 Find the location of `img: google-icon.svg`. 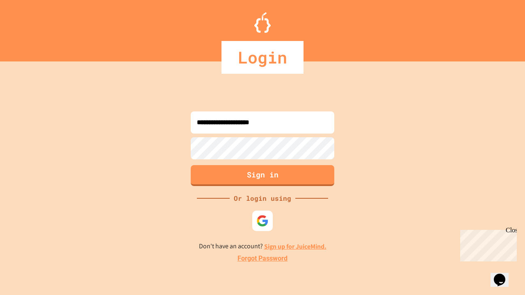

img: google-icon.svg is located at coordinates (262, 221).